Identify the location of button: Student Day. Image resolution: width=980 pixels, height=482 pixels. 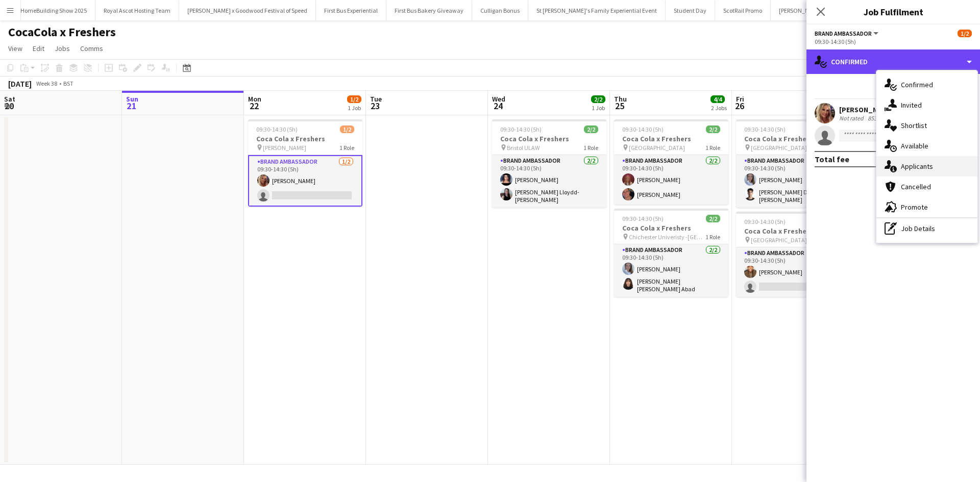
(690, 10).